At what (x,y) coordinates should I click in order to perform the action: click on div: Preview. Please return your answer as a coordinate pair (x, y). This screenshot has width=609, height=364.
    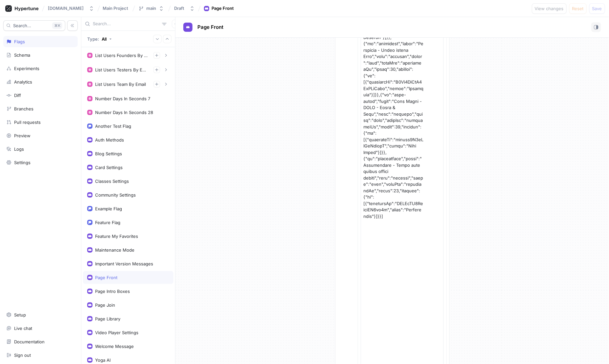
    Looking at the image, I should click on (23, 136).